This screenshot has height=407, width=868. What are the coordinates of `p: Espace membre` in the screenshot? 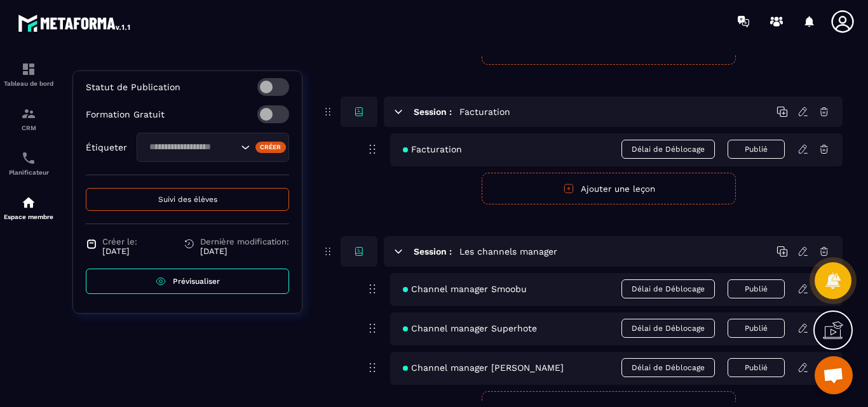 It's located at (29, 216).